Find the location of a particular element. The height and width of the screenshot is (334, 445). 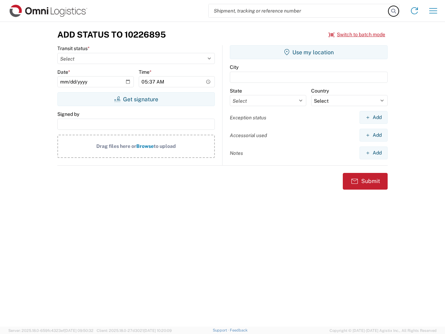

span: to upload is located at coordinates (165, 146).